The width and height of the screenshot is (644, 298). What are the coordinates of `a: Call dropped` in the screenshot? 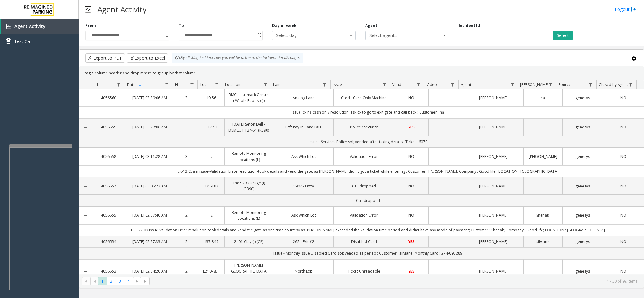 It's located at (364, 186).